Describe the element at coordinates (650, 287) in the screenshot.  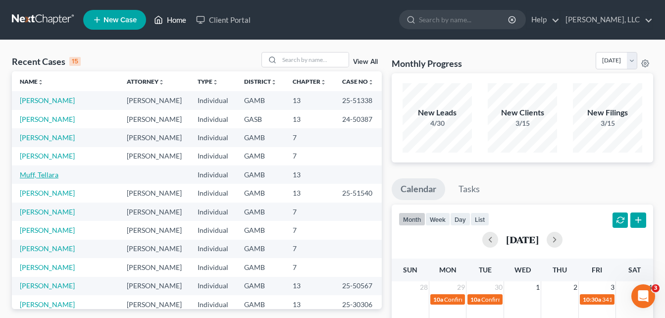
I see `span: 4` at that location.